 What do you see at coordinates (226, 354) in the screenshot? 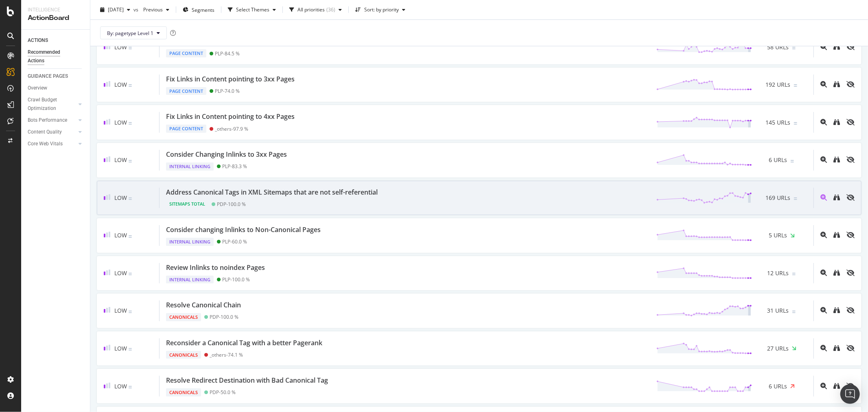
I see `div: _others - 74.1 %` at bounding box center [226, 354].